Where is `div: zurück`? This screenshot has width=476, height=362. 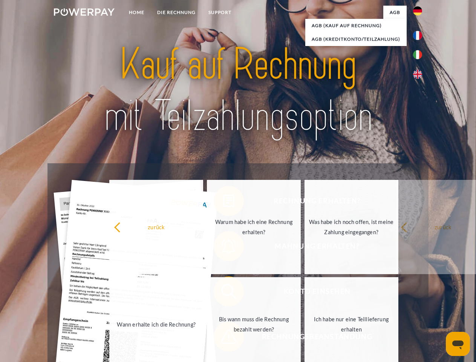
div: zurück is located at coordinates (156, 227).